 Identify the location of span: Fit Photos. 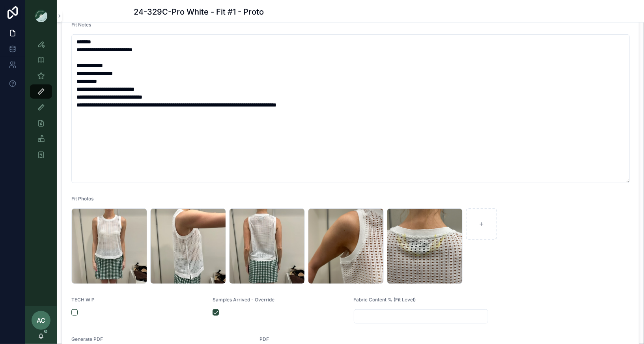
(83, 198).